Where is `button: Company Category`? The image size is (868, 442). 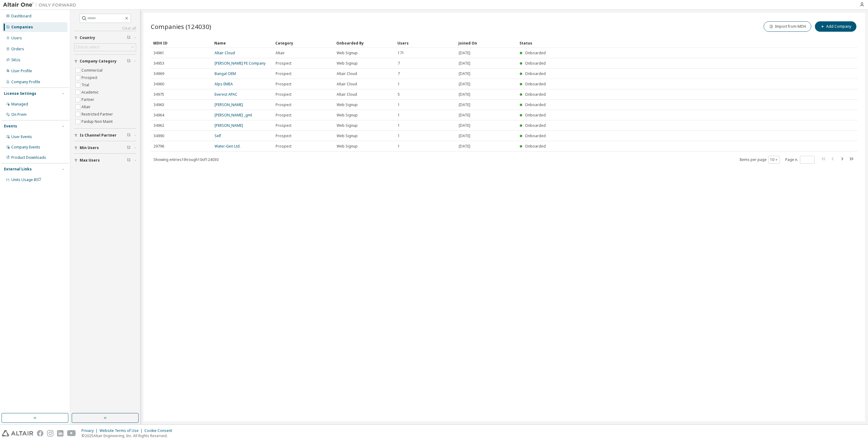 button: Company Category is located at coordinates (105, 61).